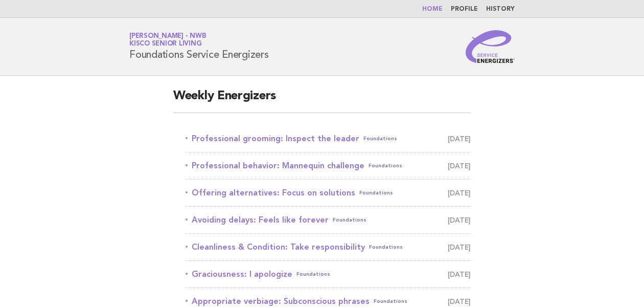 This screenshot has height=308, width=644. What do you see at coordinates (491, 46) in the screenshot?
I see `img: Service Energizers` at bounding box center [491, 46].